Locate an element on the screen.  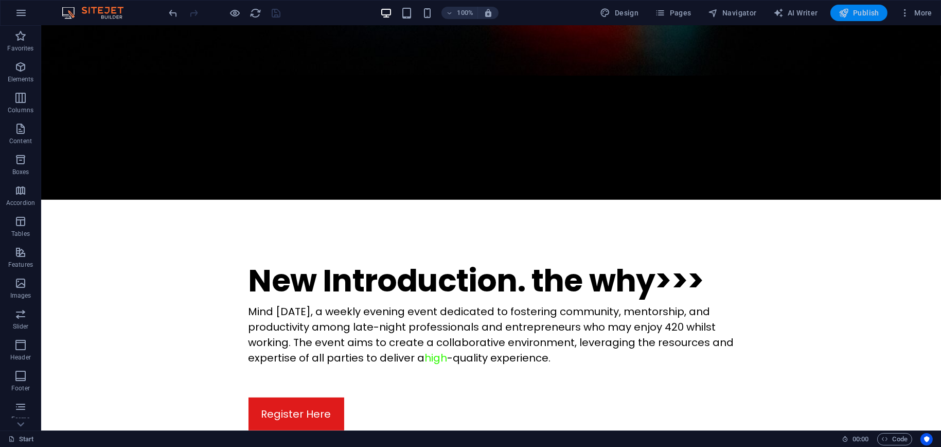
button: Design is located at coordinates (619, 13).